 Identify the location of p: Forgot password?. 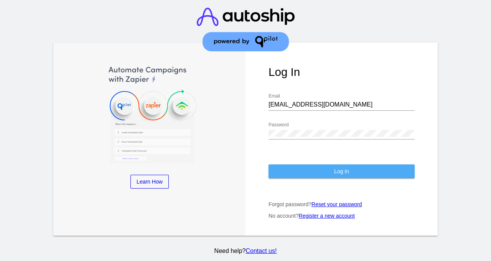
(341, 204).